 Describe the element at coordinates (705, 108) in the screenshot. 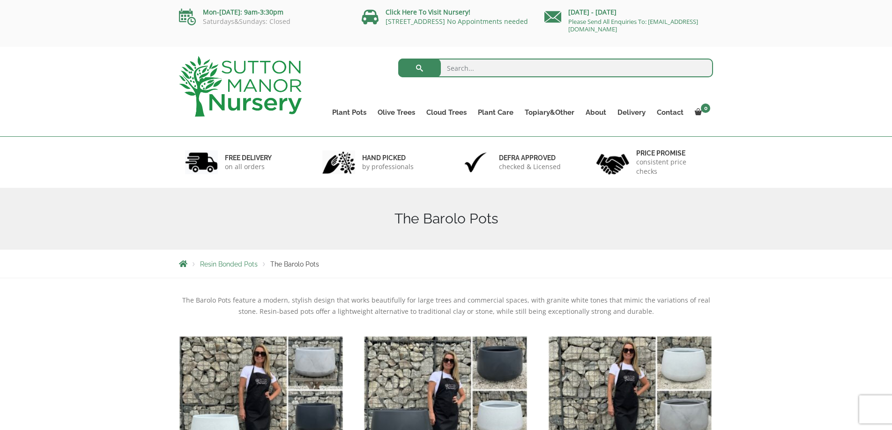

I see `span: 0` at that location.